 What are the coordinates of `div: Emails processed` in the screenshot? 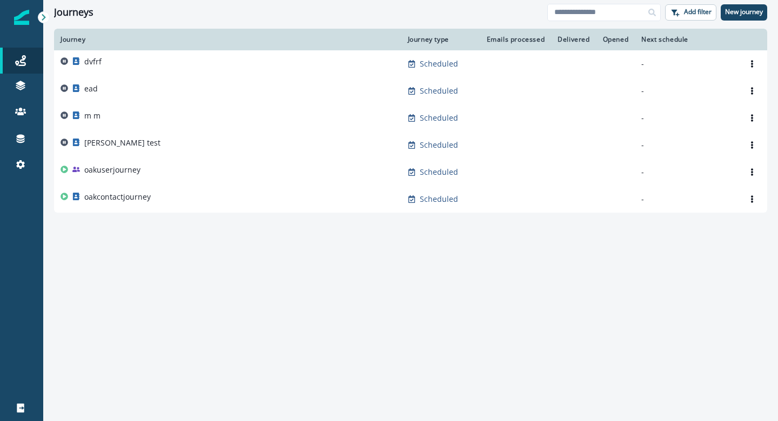 It's located at (515, 39).